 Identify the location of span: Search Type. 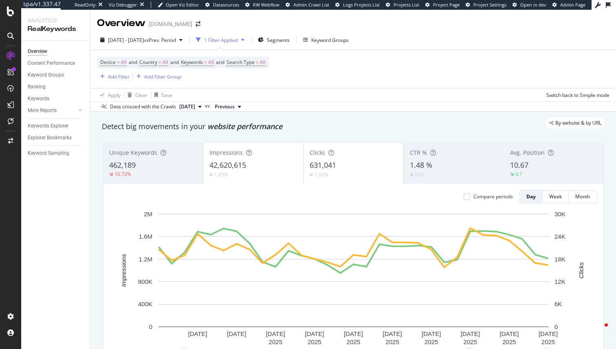
(240, 62).